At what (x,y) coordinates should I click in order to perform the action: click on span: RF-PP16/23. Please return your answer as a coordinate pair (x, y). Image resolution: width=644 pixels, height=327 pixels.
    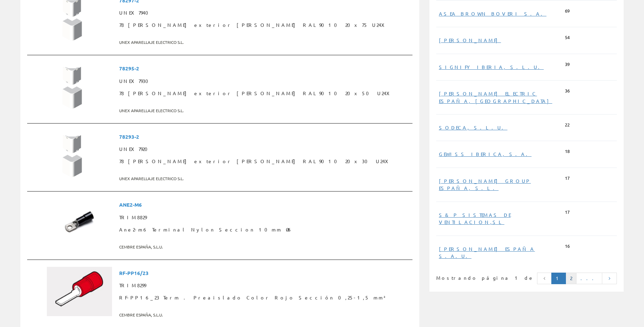
    Looking at the image, I should click on (264, 273).